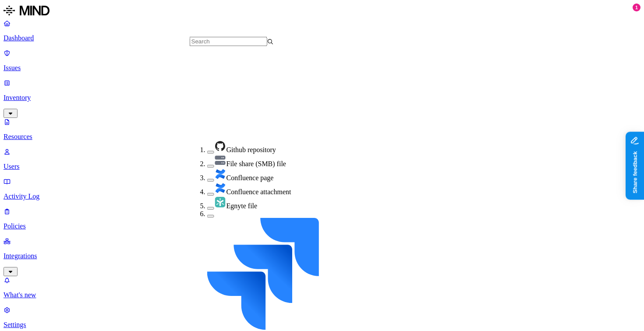 The image size is (644, 331). What do you see at coordinates (322, 12) in the screenshot?
I see `a: MIND` at bounding box center [322, 12].